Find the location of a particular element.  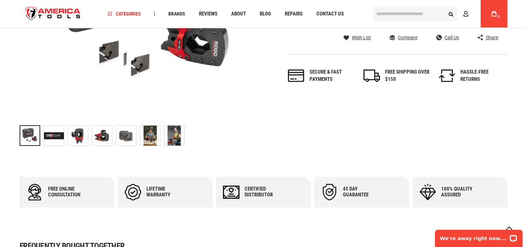

span: Contact Us is located at coordinates (330, 14).